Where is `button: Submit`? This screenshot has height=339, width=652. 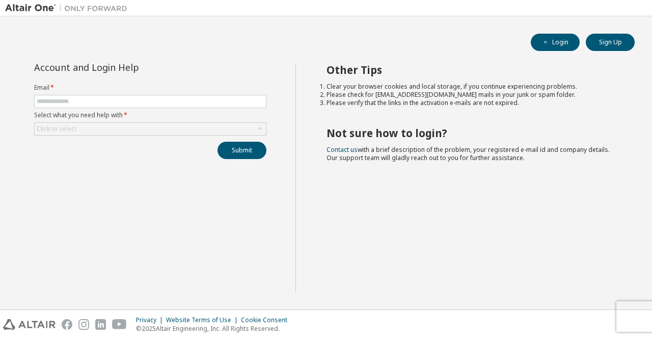
button: Submit is located at coordinates (242, 150).